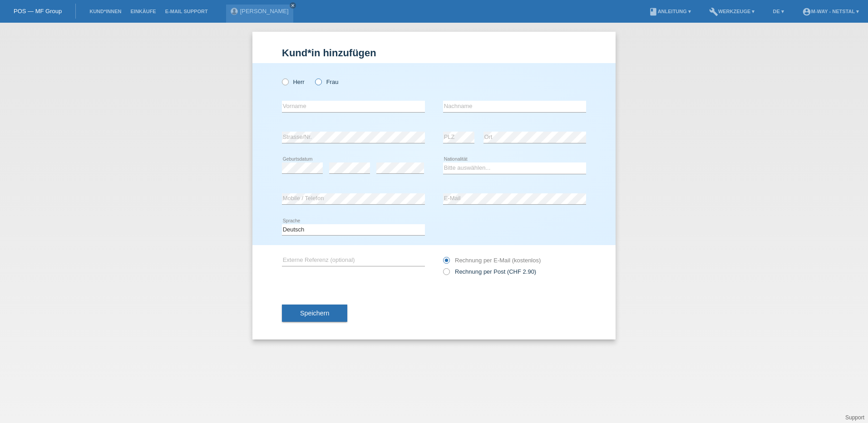  Describe the element at coordinates (326, 82) in the screenshot. I see `label: Frau` at that location.